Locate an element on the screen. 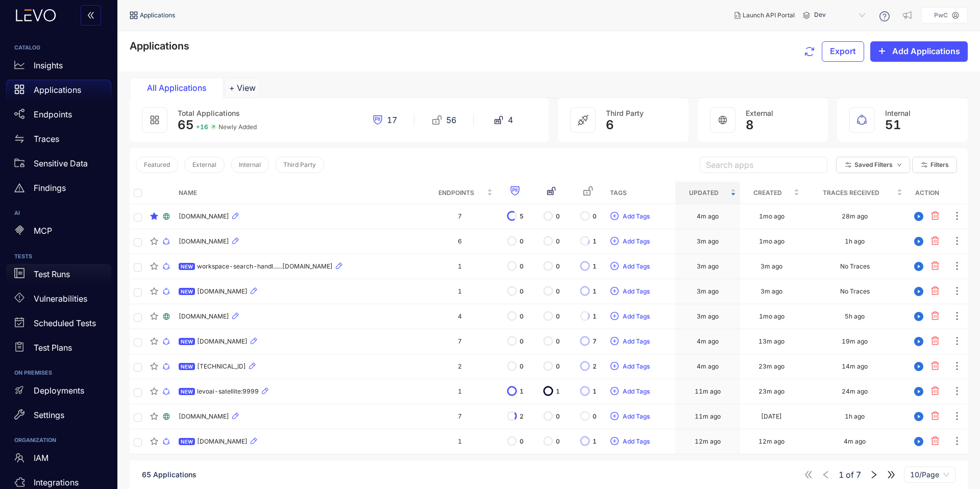 This screenshot has width=980, height=489. span: down is located at coordinates (900, 165).